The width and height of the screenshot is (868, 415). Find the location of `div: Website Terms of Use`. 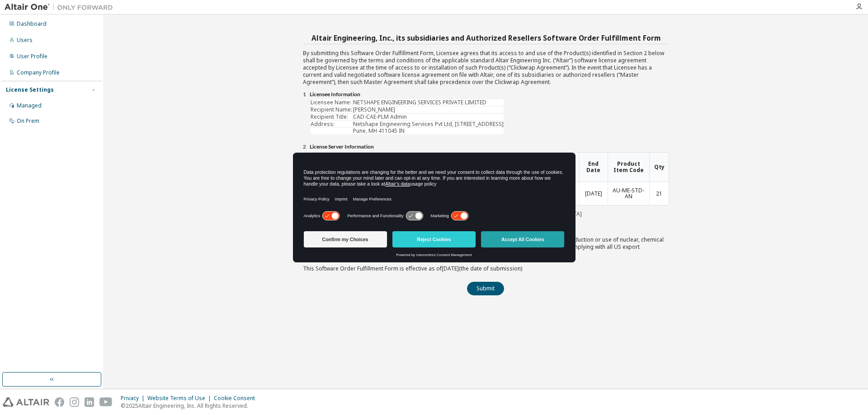

div: Website Terms of Use is located at coordinates (180, 398).